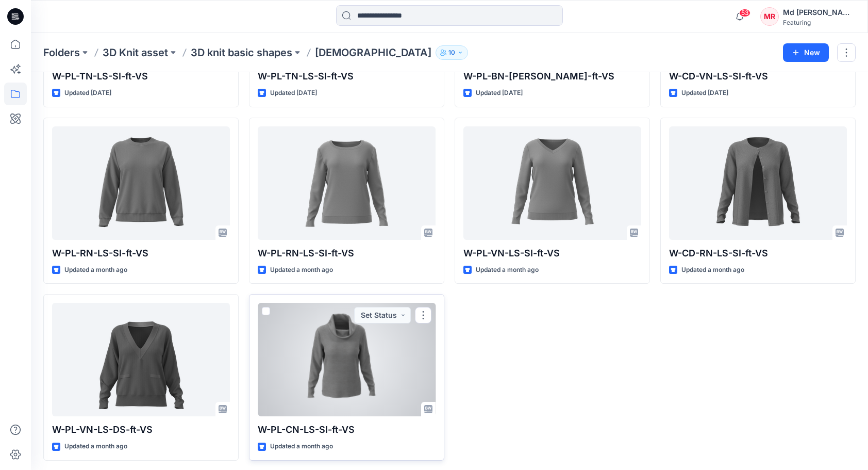  Describe the element at coordinates (135, 53) in the screenshot. I see `a: 3D Knit asset` at that location.